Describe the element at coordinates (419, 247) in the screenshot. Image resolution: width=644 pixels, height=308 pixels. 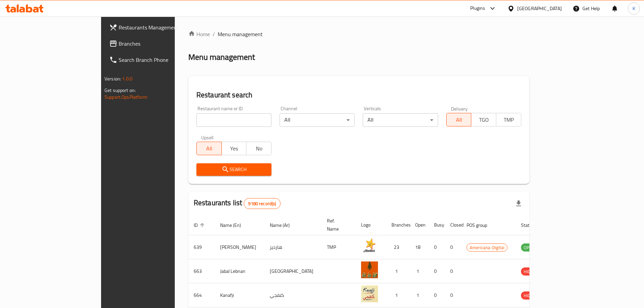
I see `td: 18` at that location.